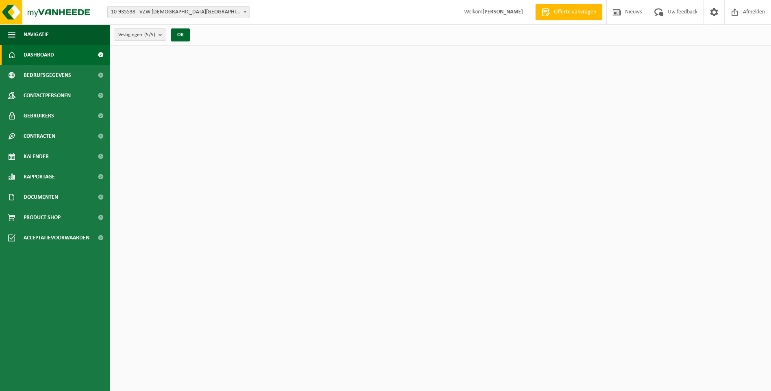  Describe the element at coordinates (57, 238) in the screenshot. I see `span: Acceptatievoorwaarden` at that location.